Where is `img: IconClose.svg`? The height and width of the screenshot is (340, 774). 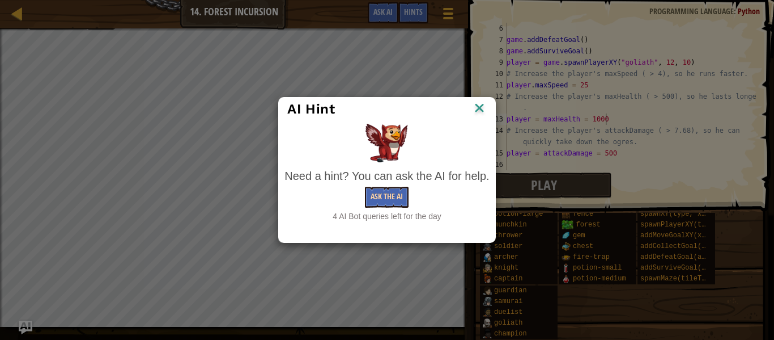
img: IconClose.svg is located at coordinates (480, 109).